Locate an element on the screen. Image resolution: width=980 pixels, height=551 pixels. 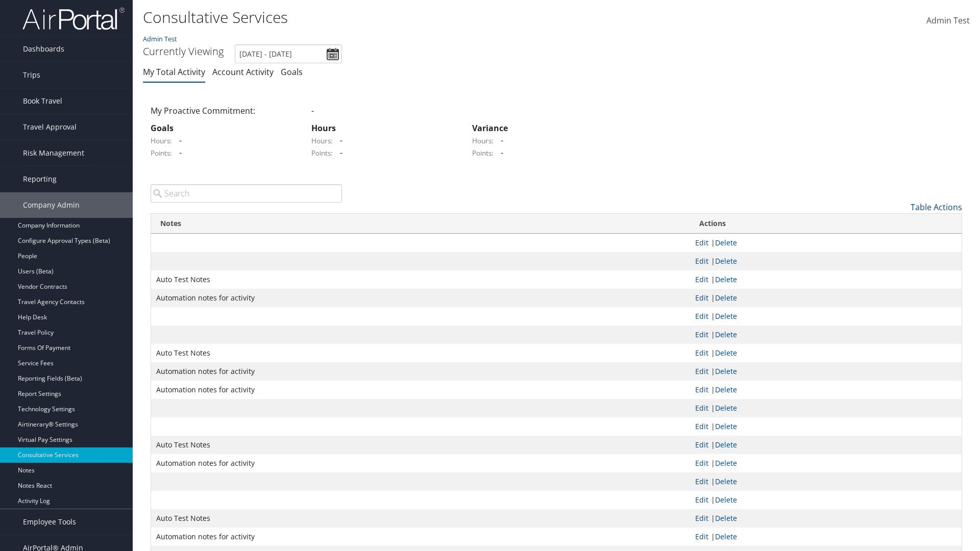
span: Travel Approval is located at coordinates (50, 127).